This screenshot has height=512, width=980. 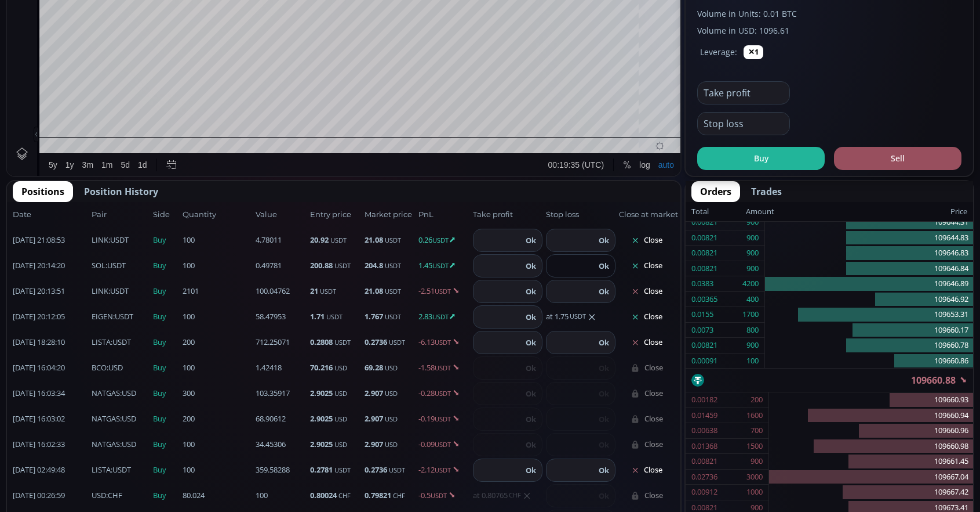 What do you see at coordinates (869, 299) in the screenshot?
I see `div: 109646.92` at bounding box center [869, 299].